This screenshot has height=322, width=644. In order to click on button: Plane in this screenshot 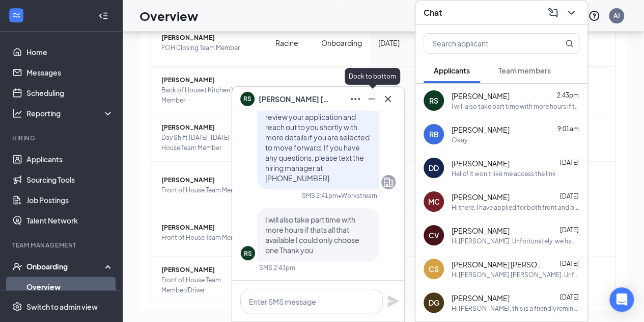, I will do `click(393, 301)`.